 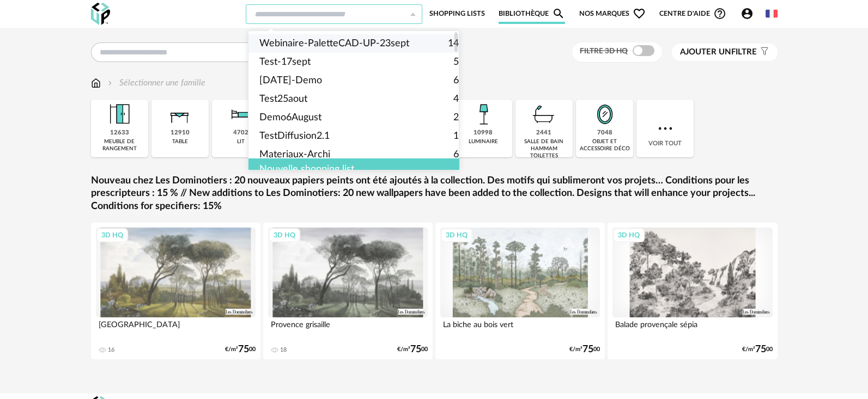 I want to click on div: Balade provençale sépia, so click(x=693, y=328).